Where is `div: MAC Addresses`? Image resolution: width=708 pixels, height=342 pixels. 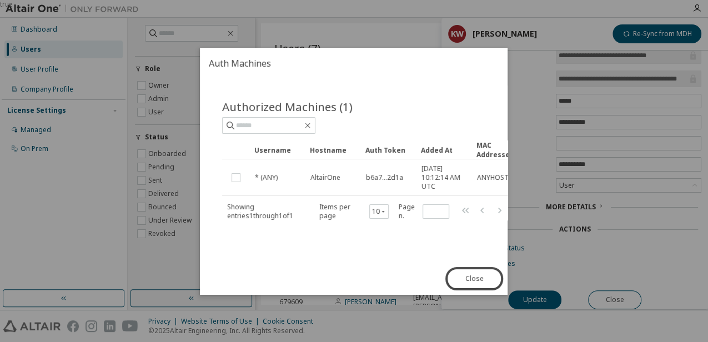
div: MAC Addresses is located at coordinates (500, 150).